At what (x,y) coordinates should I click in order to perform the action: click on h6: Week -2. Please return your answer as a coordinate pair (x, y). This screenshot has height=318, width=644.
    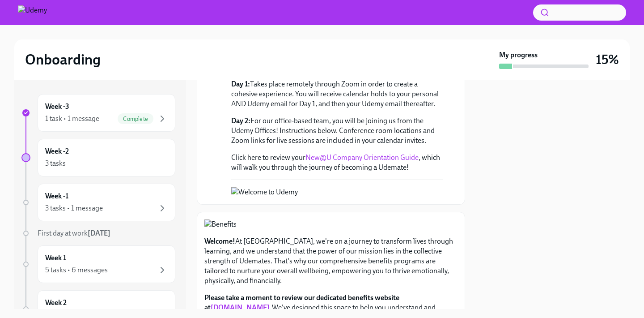
    Looking at the image, I should click on (56, 151).